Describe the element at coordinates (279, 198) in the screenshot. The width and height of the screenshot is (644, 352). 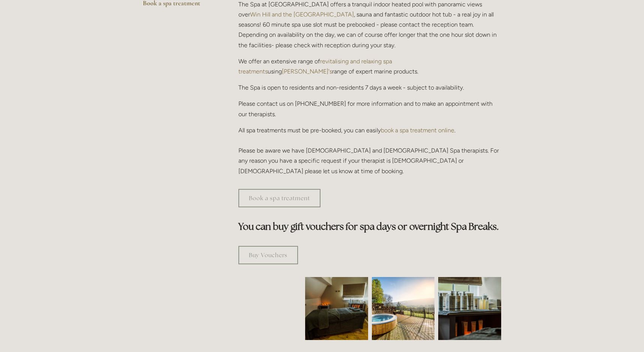
I see `a: Book a spa treatment` at that location.